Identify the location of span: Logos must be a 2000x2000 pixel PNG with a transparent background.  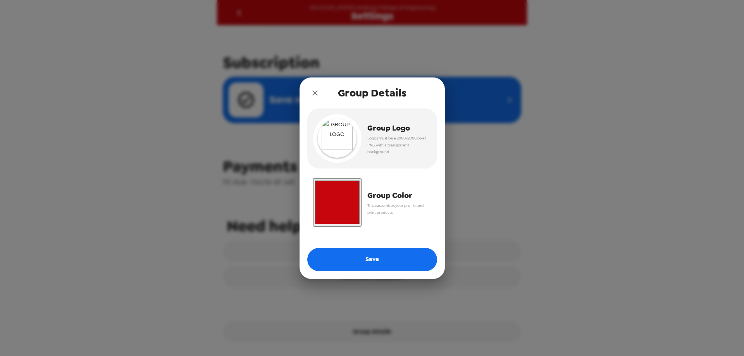
(396, 145).